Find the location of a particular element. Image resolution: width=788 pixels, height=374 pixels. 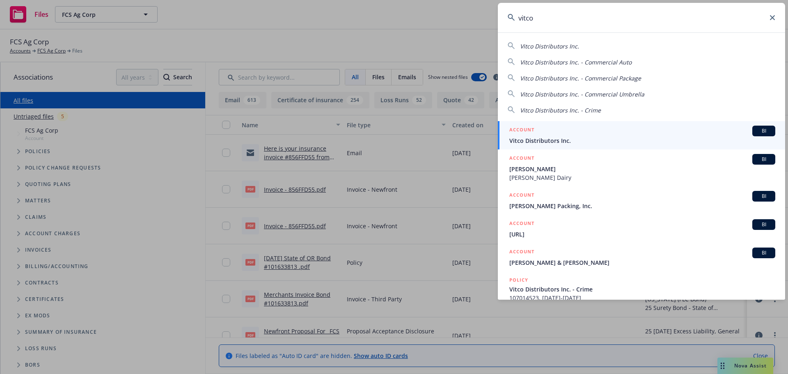

span: Vitco Distributors Inc. - Commercial Package is located at coordinates (581, 78).